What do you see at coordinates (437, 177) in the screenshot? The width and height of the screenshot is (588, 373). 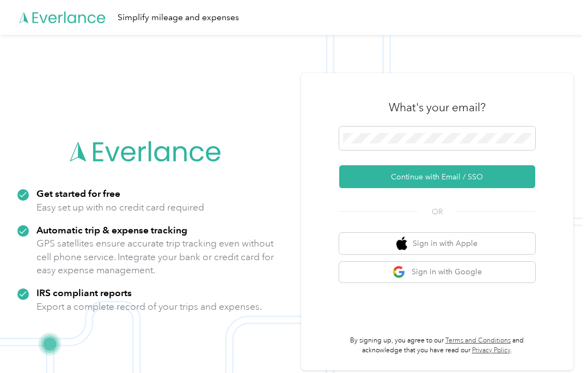 I see `button: Continue with Email / SSO` at bounding box center [437, 177].